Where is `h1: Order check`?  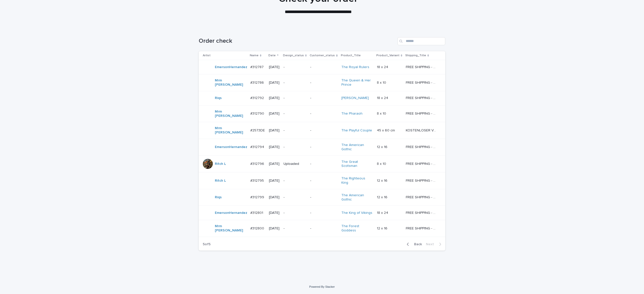
h1: Order check is located at coordinates (297, 41).